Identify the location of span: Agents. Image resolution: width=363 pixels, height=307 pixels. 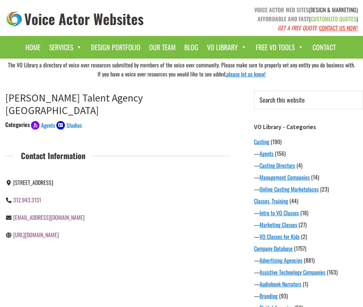
(48, 125).